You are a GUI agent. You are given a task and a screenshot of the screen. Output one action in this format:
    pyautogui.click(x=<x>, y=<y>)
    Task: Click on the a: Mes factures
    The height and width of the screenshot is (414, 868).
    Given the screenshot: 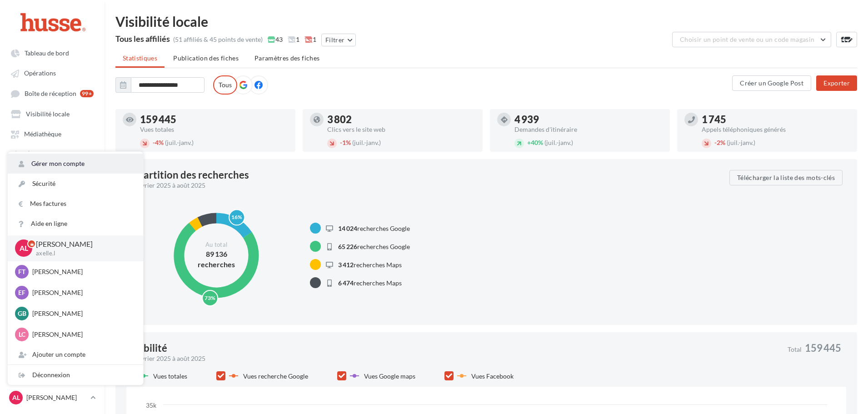 What is the action you would take?
    pyautogui.click(x=76, y=203)
    